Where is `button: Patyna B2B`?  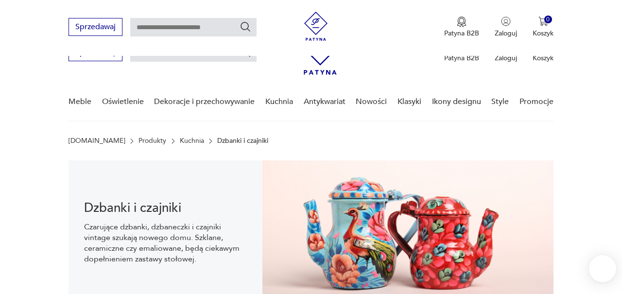
button: Patyna B2B is located at coordinates (462, 27).